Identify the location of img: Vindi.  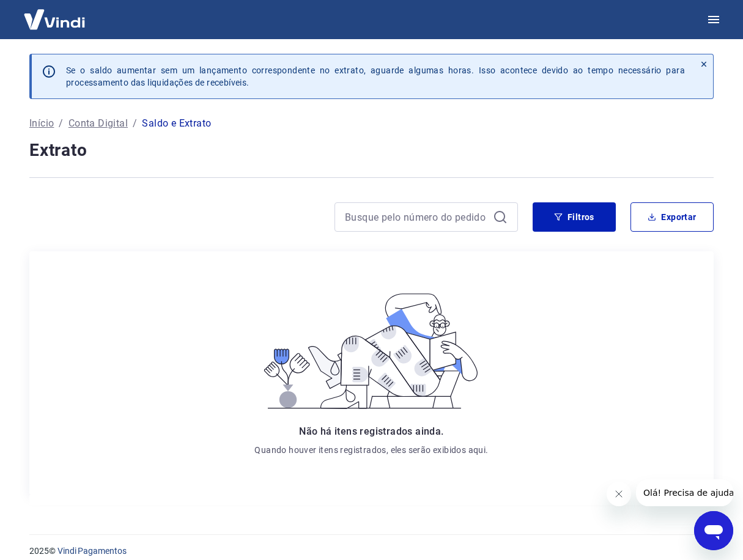
(55, 19).